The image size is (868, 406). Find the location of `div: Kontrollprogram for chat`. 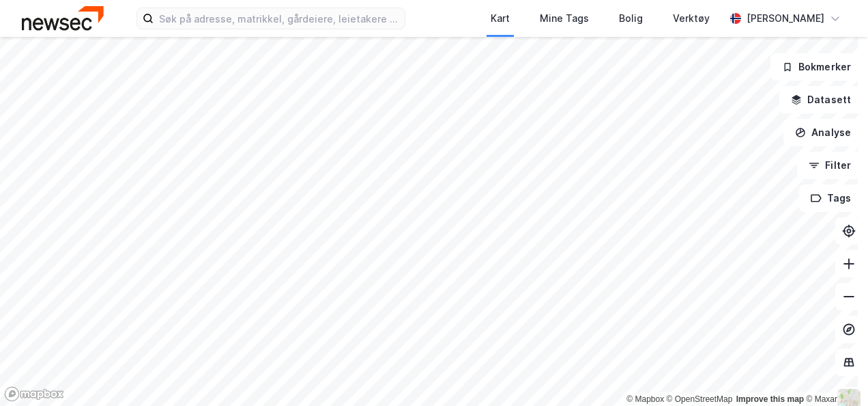

div: Kontrollprogram for chat is located at coordinates (834, 373).